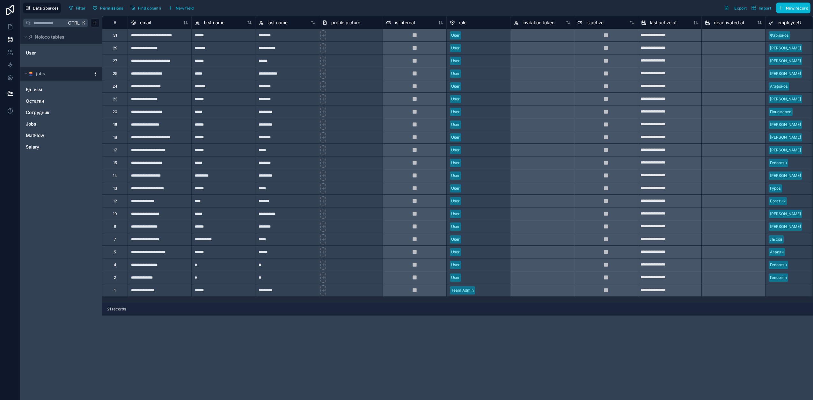  What do you see at coordinates (115, 112) in the screenshot?
I see `div: 20` at bounding box center [115, 112].